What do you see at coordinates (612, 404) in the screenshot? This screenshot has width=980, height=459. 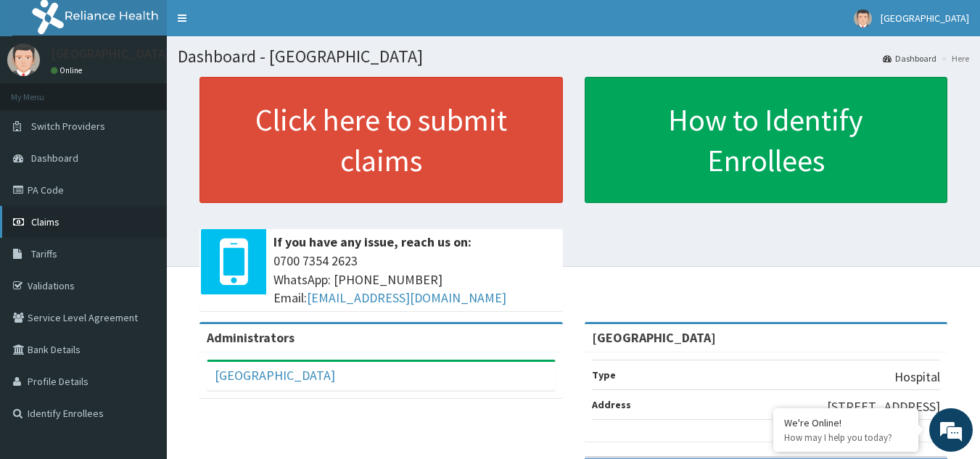 I see `b: Address` at bounding box center [612, 404].